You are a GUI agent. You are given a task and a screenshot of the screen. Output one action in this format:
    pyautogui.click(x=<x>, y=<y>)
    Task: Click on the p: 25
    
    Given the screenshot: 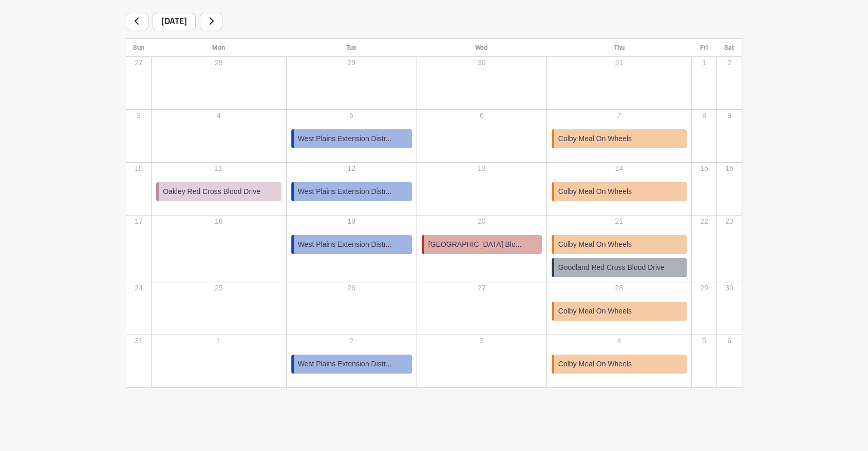 What is the action you would take?
    pyautogui.click(x=218, y=288)
    